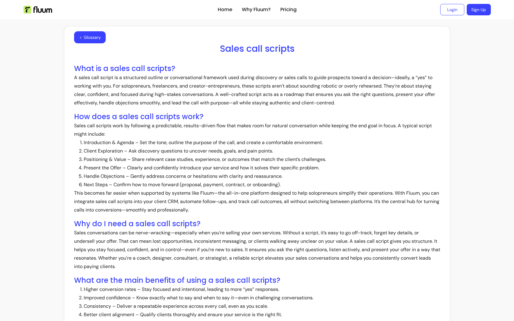 This screenshot has height=321, width=514. What do you see at coordinates (262, 168) in the screenshot?
I see `li: Present the Offer – Clearly and confidently introduce your service and how it solves their specif...` at bounding box center [262, 168].